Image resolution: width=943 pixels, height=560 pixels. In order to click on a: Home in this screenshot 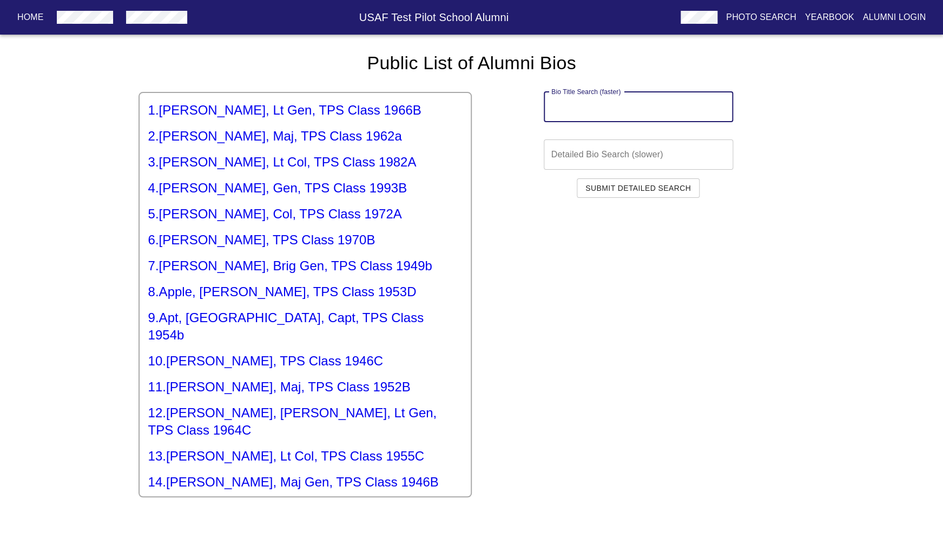, I will do `click(31, 18)`.